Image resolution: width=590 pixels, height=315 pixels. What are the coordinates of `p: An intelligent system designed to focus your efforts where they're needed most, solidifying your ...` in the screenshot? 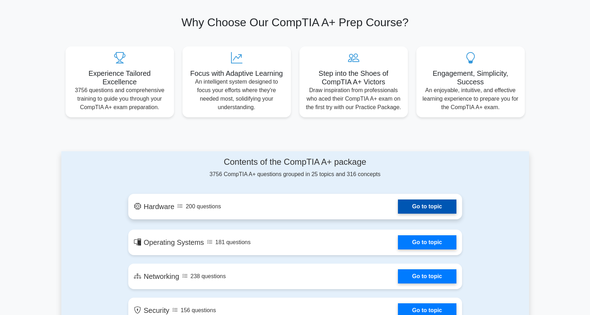 It's located at (237, 95).